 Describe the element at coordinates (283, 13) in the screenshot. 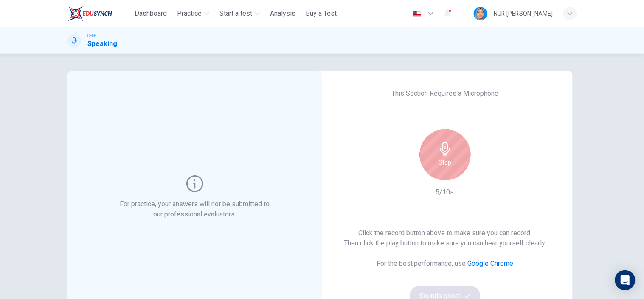

I see `span: Analysis` at that location.